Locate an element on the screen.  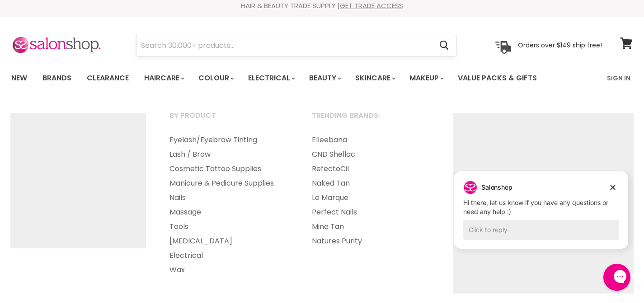
a: By Product is located at coordinates (228, 120).